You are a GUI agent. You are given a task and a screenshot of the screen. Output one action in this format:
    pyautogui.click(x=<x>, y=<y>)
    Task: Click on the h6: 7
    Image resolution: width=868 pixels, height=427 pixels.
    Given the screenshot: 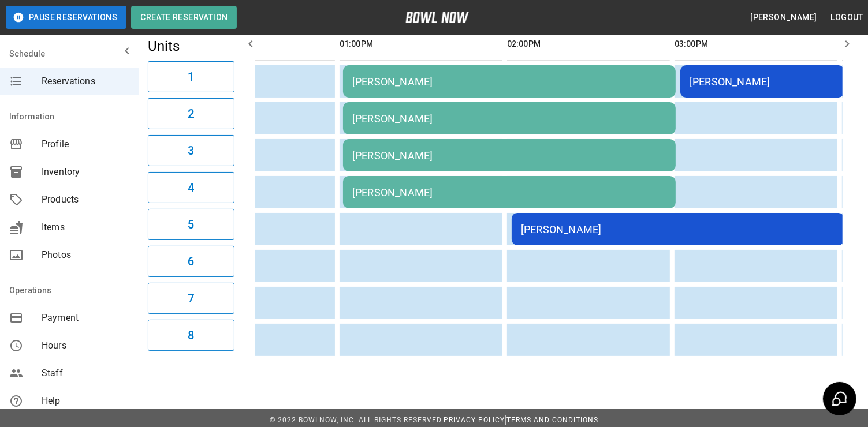 What is the action you would take?
    pyautogui.click(x=191, y=298)
    